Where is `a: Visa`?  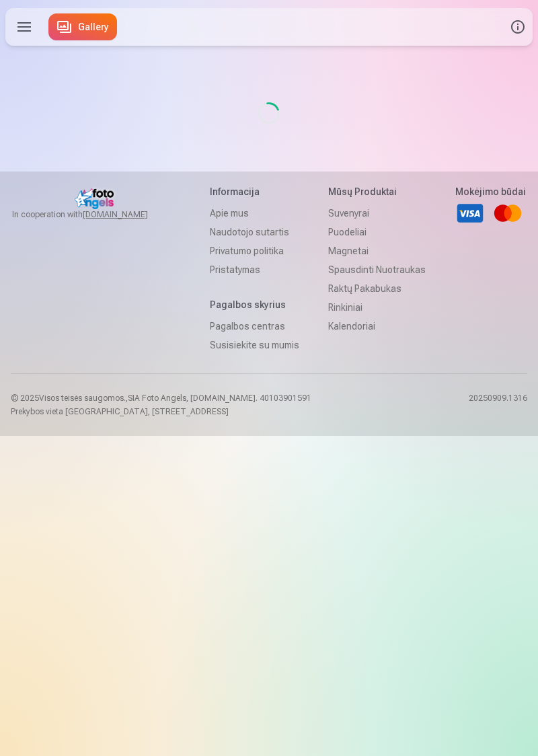 a: Visa is located at coordinates (470, 213).